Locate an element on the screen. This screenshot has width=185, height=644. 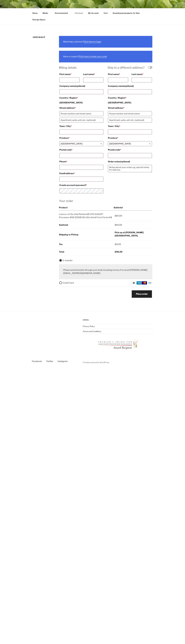
img: Burt's Greenhouses is located at coordinates (38, 12).